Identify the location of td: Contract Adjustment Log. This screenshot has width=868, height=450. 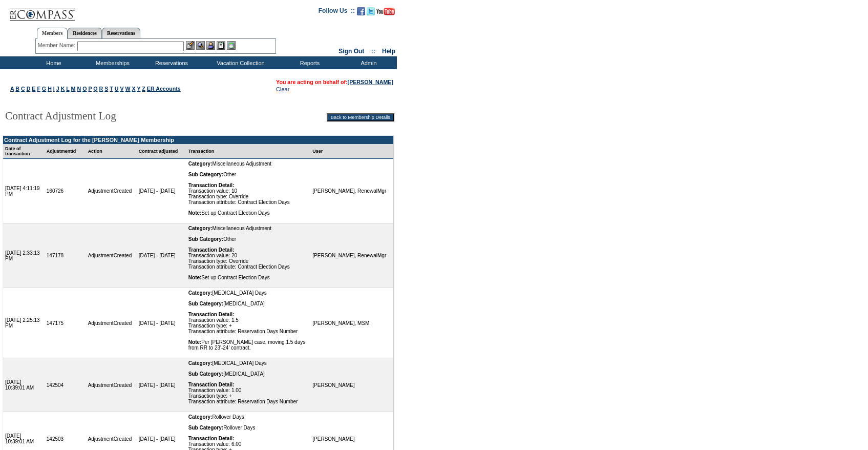
(123, 118).